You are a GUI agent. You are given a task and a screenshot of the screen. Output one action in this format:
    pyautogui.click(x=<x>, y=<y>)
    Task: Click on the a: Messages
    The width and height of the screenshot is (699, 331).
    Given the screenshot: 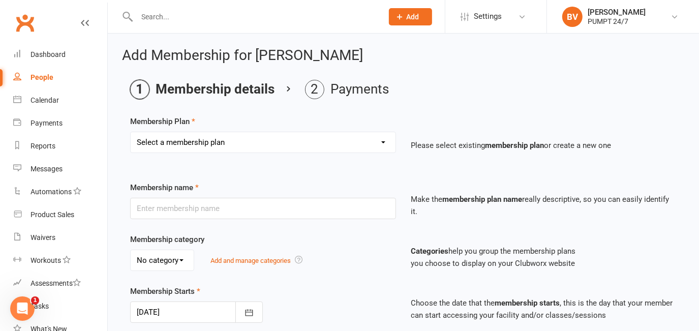 What is the action you would take?
    pyautogui.click(x=60, y=169)
    